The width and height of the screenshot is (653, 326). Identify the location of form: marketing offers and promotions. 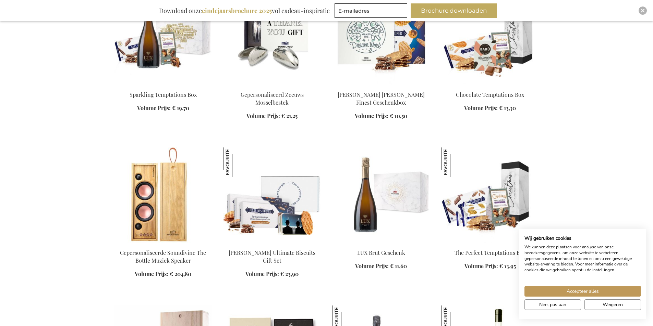
(372, 12).